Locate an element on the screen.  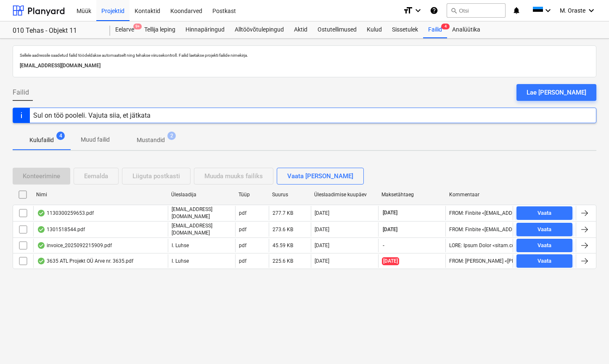
div: 1301518544.pdf is located at coordinates (61, 230).